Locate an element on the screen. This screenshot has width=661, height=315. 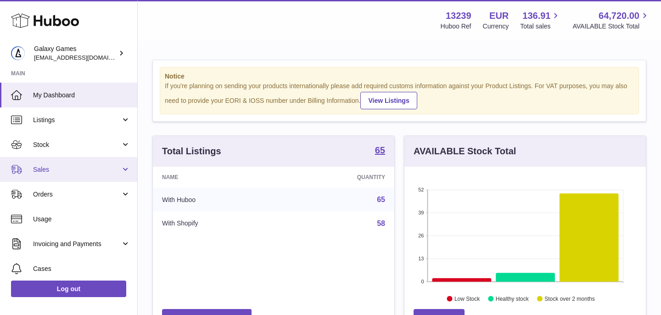
text: 39 is located at coordinates (421, 213).